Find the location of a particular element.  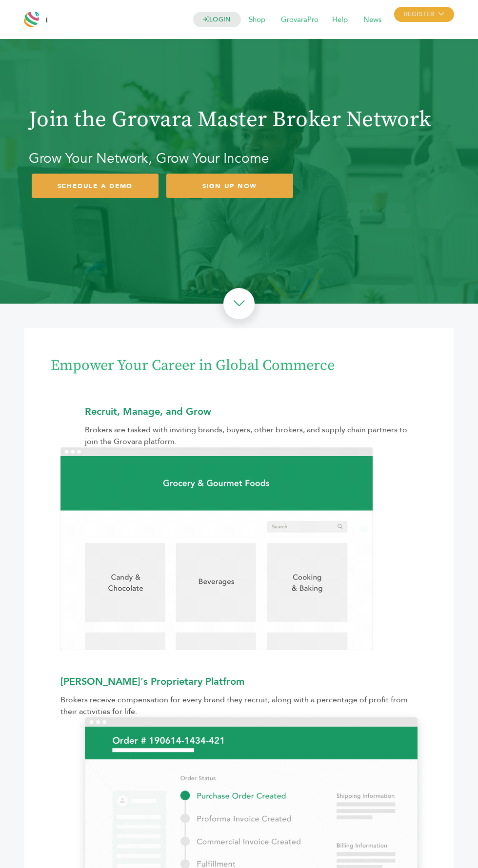

div: Brokers are tasked with inviting brands, buyers, other brokers, and supply chain partners to join... is located at coordinates (251, 435).